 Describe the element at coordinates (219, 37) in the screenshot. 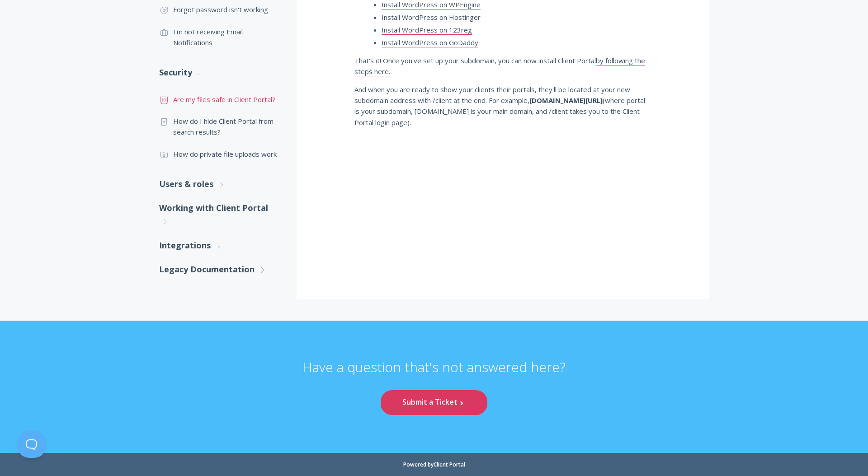

I see `a: I'm not receiving Email Notifications` at that location.